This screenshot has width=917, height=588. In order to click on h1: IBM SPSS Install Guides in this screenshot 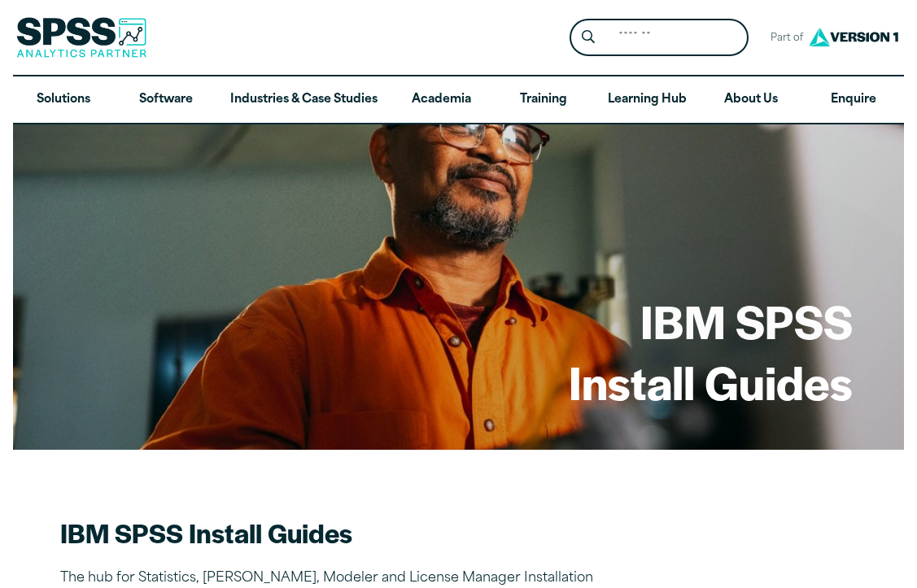, I will do `click(710, 351)`.